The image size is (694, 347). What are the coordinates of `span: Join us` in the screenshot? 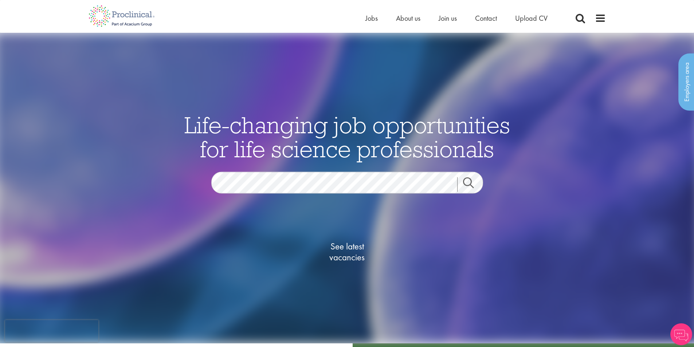 It's located at (448, 18).